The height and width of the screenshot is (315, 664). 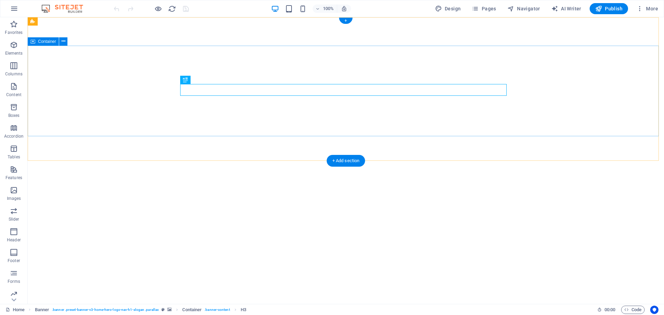 What do you see at coordinates (609, 9) in the screenshot?
I see `span: Publish` at bounding box center [609, 9].